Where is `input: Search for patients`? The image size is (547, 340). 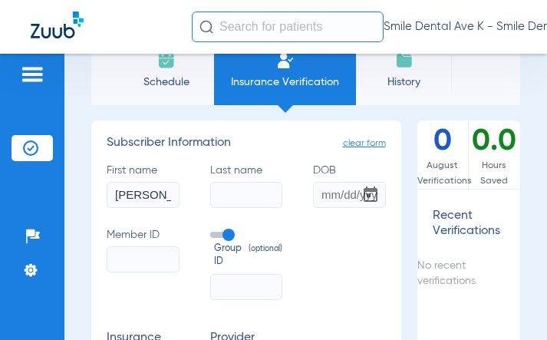
input: Search for patients is located at coordinates (287, 27).